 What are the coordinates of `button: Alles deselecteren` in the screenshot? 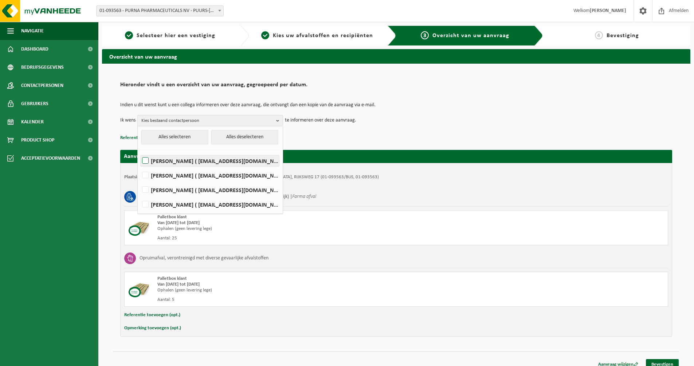 It's located at (244, 137).